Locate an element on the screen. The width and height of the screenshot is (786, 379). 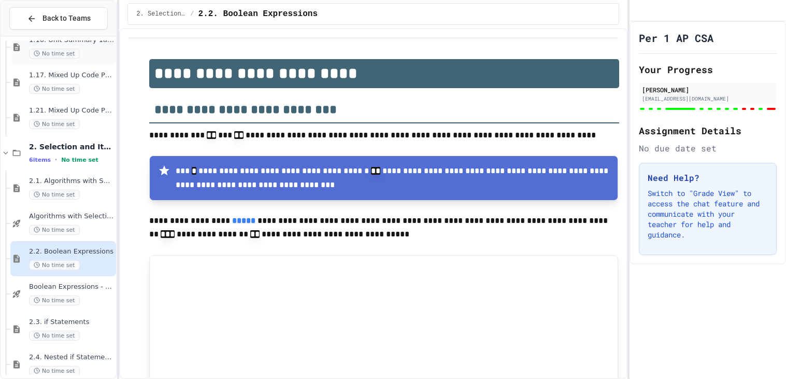
span: Algorithms with Selection and Repetition - Topic 2.1 is located at coordinates (71, 216).